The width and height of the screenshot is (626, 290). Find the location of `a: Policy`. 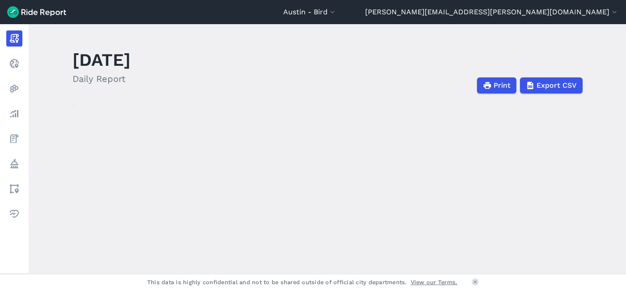

a: Policy is located at coordinates (14, 164).